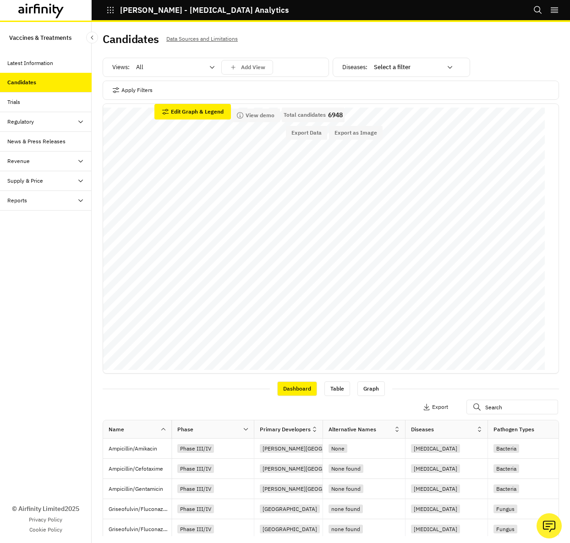 Image resolution: width=570 pixels, height=543 pixels. Describe the element at coordinates (45, 509) in the screenshot. I see `p: © Airfinity Limited 2025` at that location.